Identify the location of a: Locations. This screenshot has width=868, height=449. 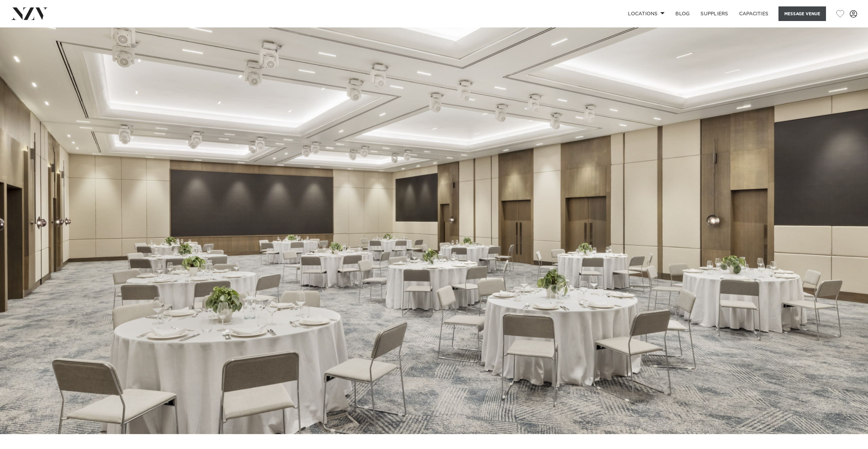
(646, 14).